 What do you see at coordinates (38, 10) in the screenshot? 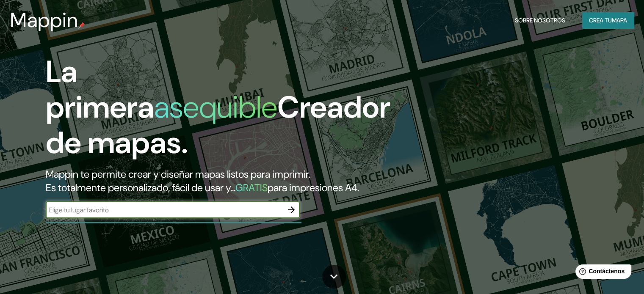
I see `font: Contáctenos` at bounding box center [38, 10].